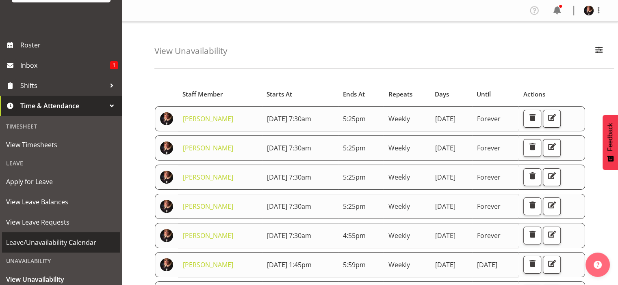  Describe the element at coordinates (441, 94) in the screenshot. I see `span: Days` at that location.